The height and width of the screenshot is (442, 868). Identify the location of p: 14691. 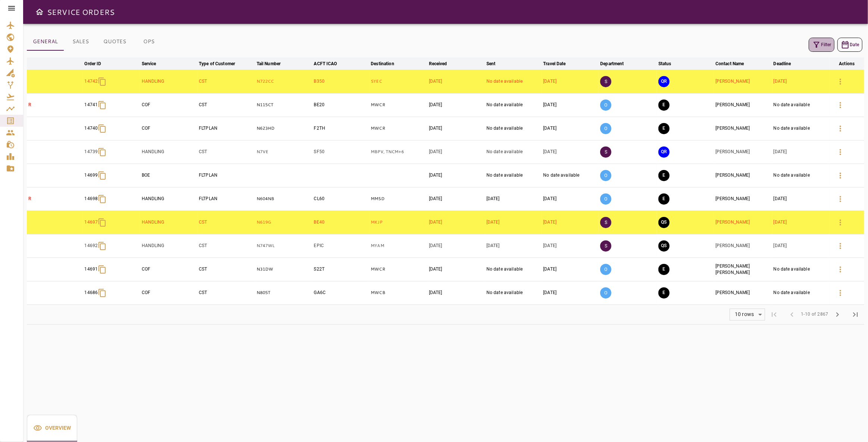
(91, 269).